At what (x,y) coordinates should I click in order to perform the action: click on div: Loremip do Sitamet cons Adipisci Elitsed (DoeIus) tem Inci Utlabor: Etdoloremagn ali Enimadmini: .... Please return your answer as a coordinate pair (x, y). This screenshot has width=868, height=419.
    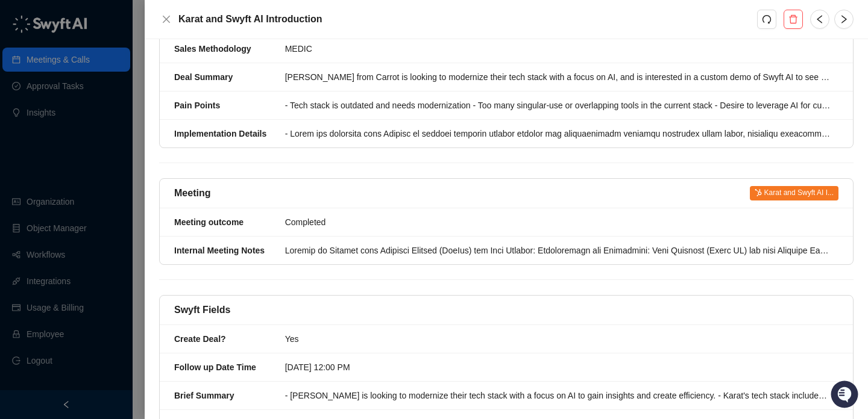
    Looking at the image, I should click on (558, 250).